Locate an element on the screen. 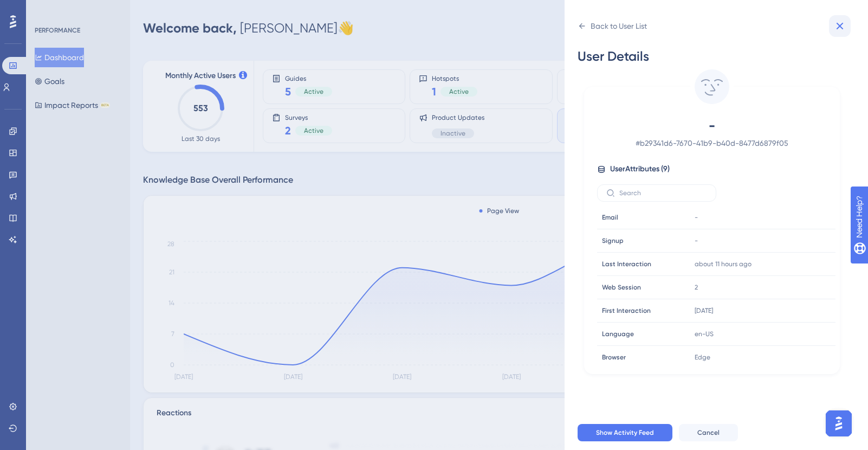  input: Search is located at coordinates (663, 193).